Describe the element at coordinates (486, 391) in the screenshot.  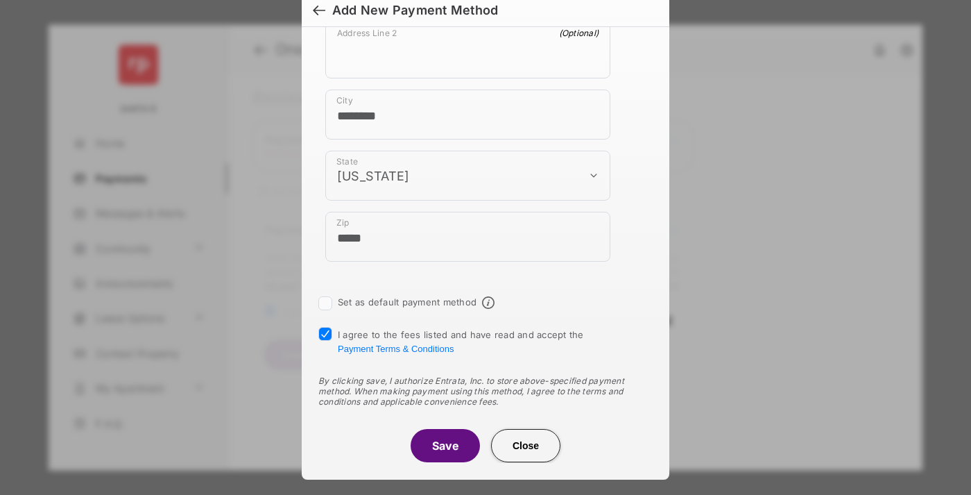
I see `div: By clicking save, I authorize Entrata, Inc. to store above-specified payment method. When making ...` at that location.